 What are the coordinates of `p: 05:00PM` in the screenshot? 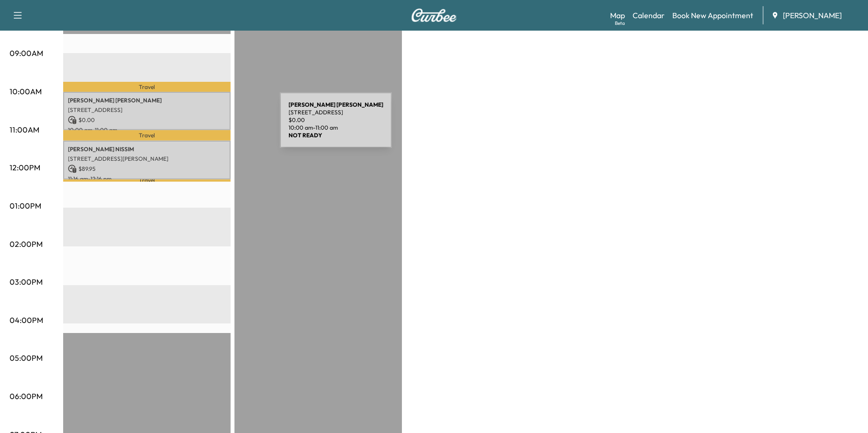 It's located at (26, 358).